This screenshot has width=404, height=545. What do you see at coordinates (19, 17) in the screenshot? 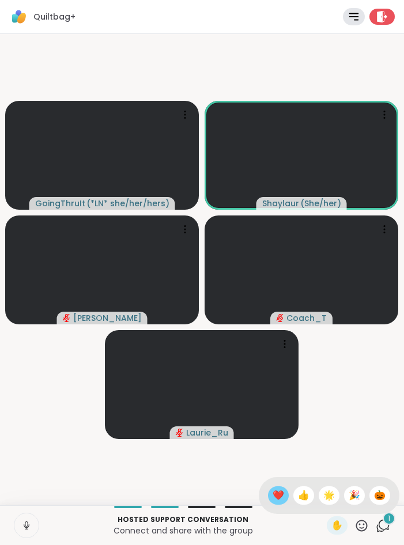
I see `img: ShareWell Logomark` at bounding box center [19, 17].